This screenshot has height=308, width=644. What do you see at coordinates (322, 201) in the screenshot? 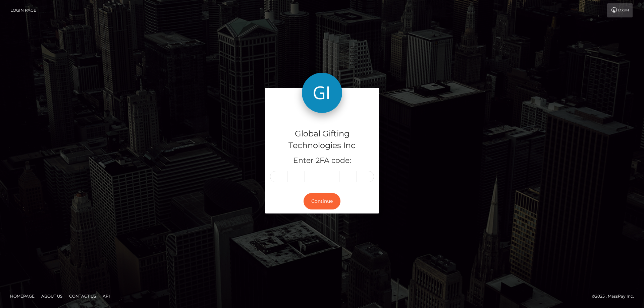
I see `button: Continue` at bounding box center [322, 201].